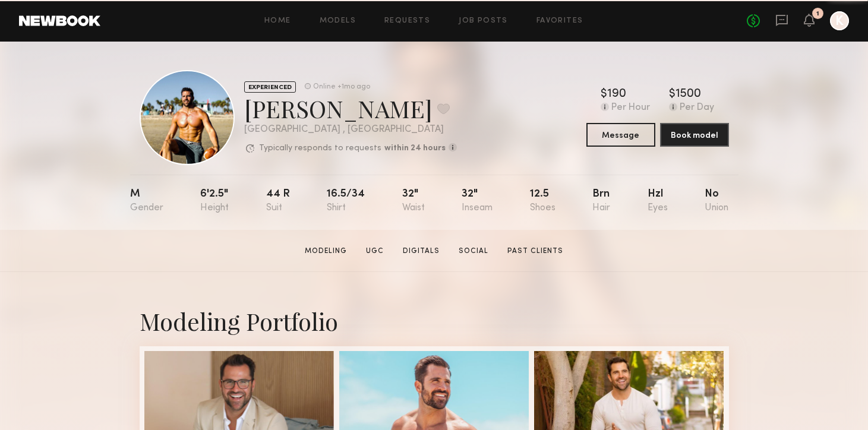 This screenshot has height=430, width=868. I want to click on a: Models, so click(338, 21).